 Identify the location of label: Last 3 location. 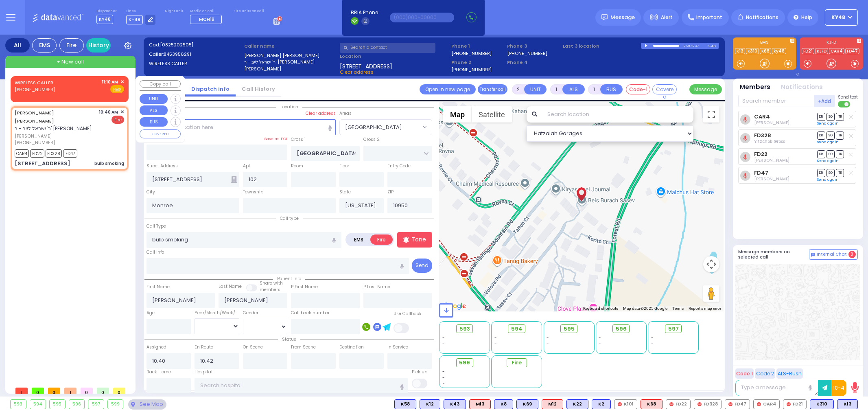
(602, 46).